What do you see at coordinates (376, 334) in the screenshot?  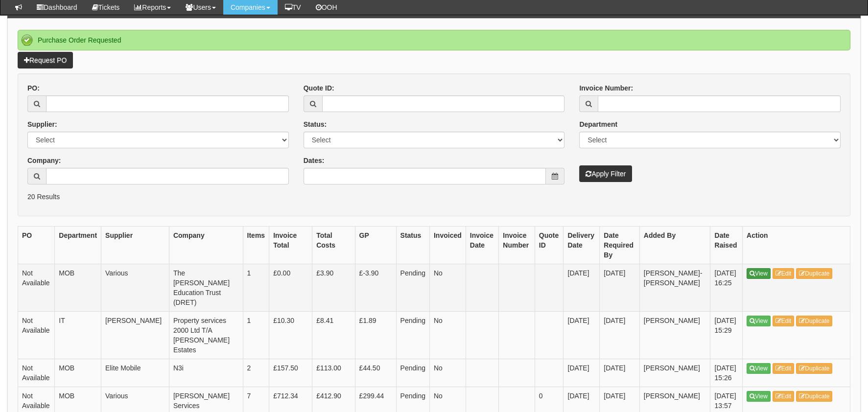 I see `td: £1.89` at bounding box center [376, 334].